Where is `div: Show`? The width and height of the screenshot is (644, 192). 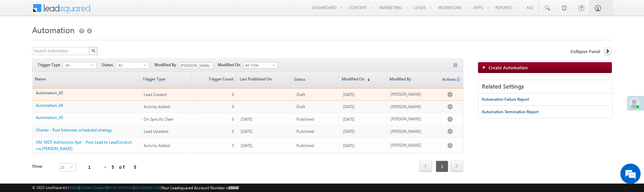
div: Show is located at coordinates (43, 167).